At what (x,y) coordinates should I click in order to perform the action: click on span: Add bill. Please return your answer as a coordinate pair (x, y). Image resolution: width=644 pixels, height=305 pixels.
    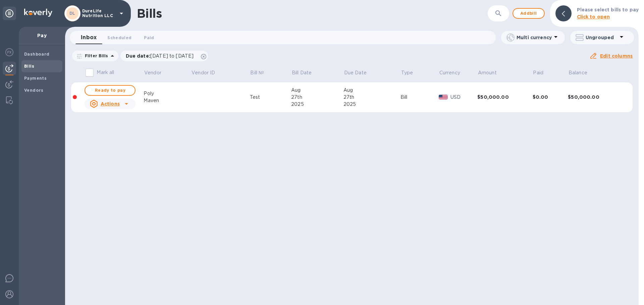
    Looking at the image, I should click on (529, 14).